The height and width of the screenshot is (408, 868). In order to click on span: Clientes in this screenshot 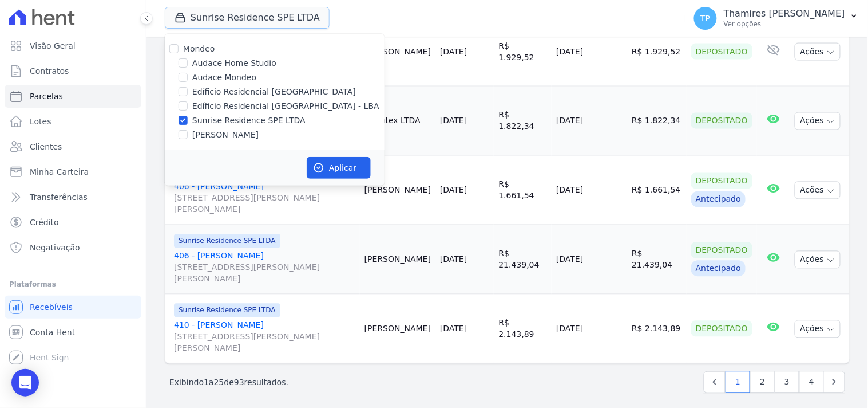, I will do `click(46, 147)`.